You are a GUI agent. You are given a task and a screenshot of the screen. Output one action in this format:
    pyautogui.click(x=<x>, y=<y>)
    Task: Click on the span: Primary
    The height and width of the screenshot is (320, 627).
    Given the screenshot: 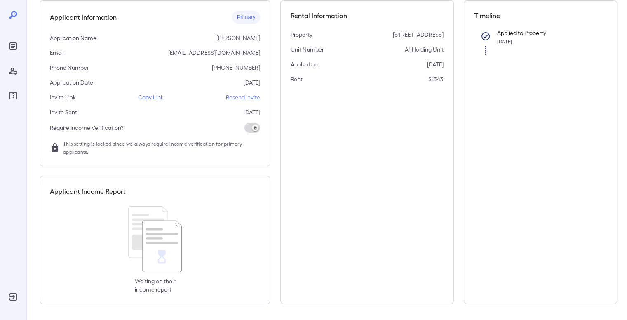 What is the action you would take?
    pyautogui.click(x=246, y=17)
    